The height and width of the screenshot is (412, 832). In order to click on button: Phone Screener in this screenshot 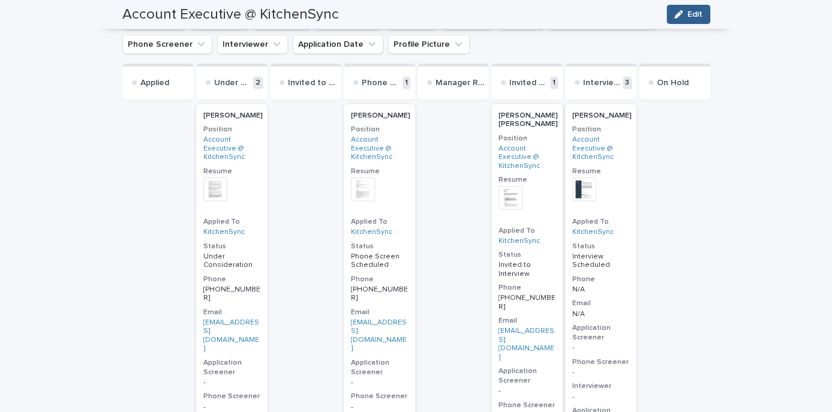, I will do `click(167, 44)`.